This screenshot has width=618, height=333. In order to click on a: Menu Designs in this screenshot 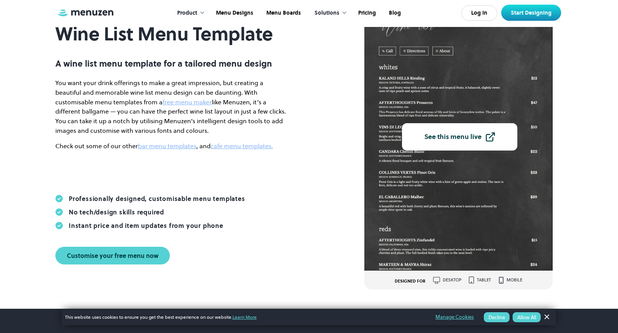, I will do `click(234, 13)`.